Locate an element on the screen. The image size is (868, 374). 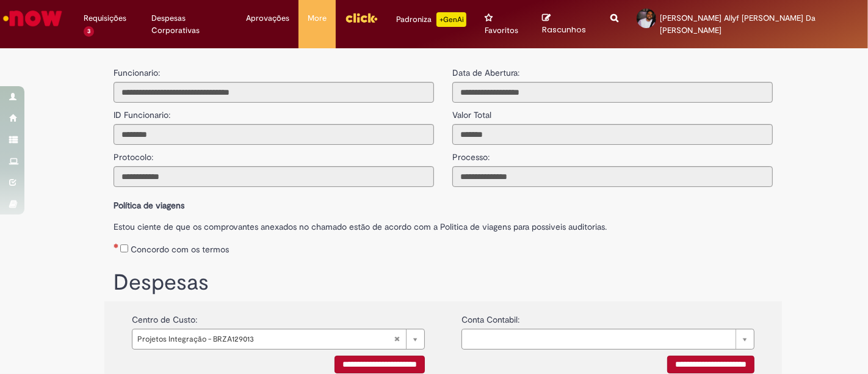
span: Projetos Integração - BRZA129013 is located at coordinates (266, 339).